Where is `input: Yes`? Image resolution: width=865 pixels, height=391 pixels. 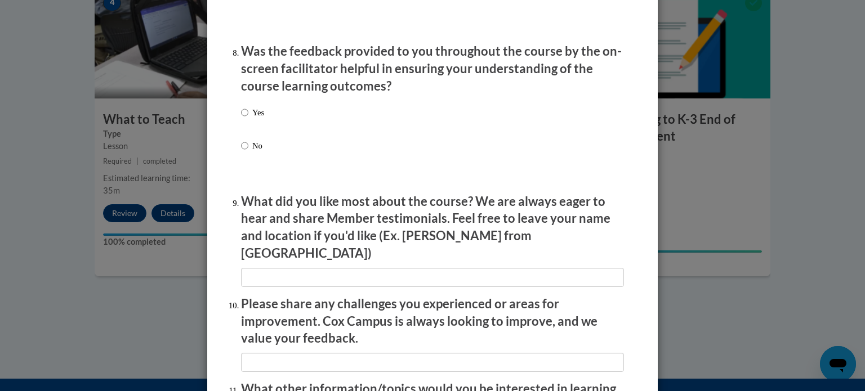 input: Yes is located at coordinates (244, 113).